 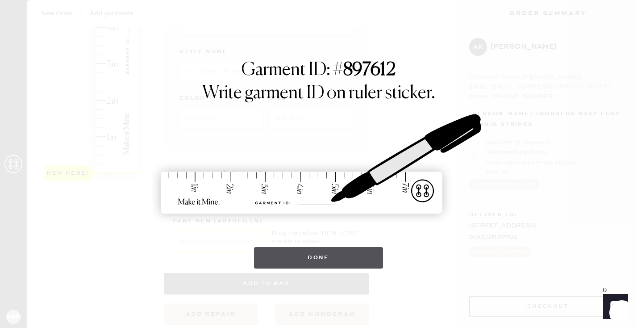 What do you see at coordinates (319, 93) in the screenshot?
I see `h1: Write garment ID on ruler sticker.` at bounding box center [319, 93].